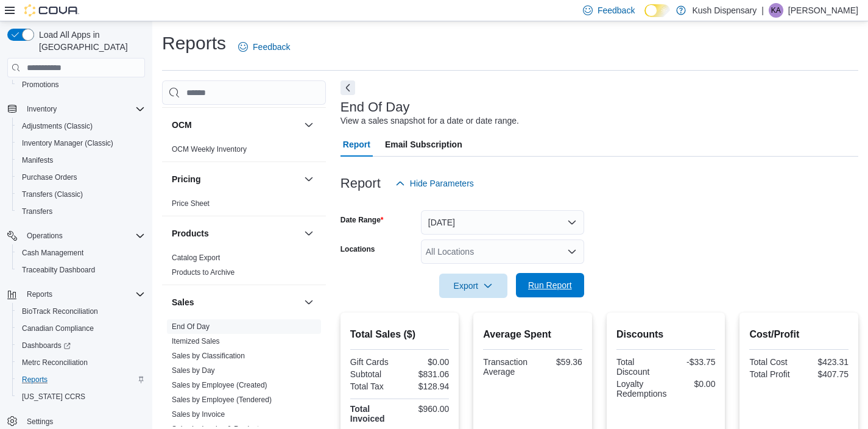 The height and width of the screenshot is (429, 868). What do you see at coordinates (425, 362) in the screenshot?
I see `div: $0.00` at bounding box center [425, 362].